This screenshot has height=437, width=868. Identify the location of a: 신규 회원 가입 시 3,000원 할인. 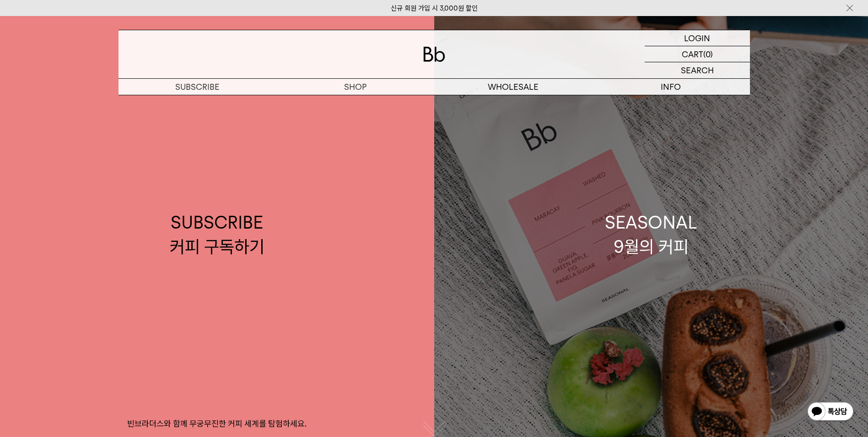
(435, 8).